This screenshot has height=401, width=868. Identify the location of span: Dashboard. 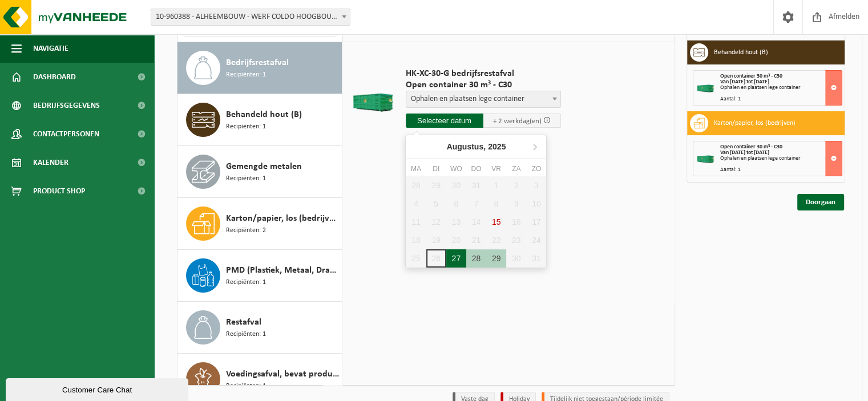
(55, 77).